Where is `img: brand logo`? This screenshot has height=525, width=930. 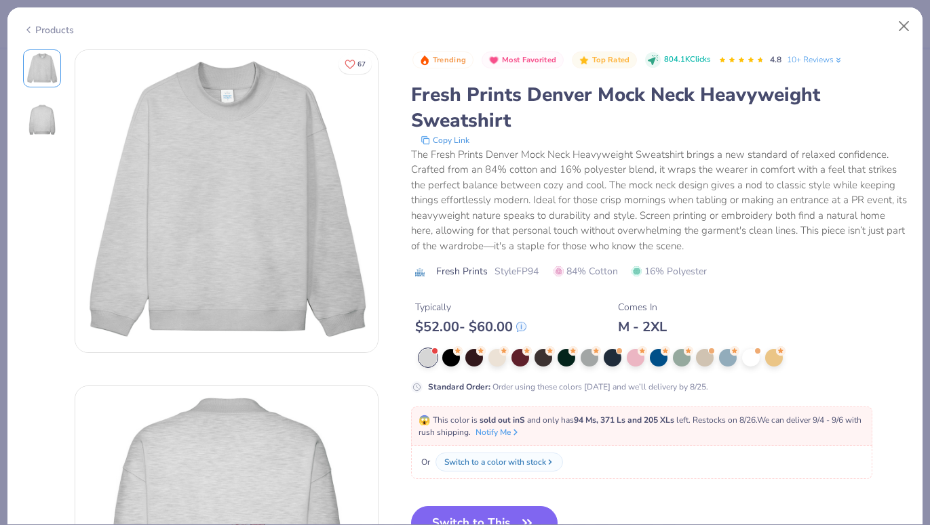 img: brand logo is located at coordinates (420, 273).